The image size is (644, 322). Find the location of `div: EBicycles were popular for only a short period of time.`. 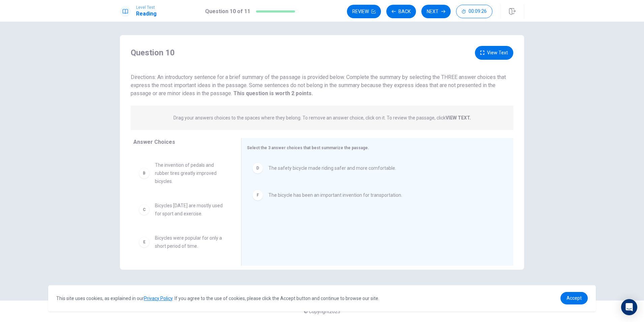

div: EBicycles were popular for only a short period of time. is located at coordinates (182, 242).